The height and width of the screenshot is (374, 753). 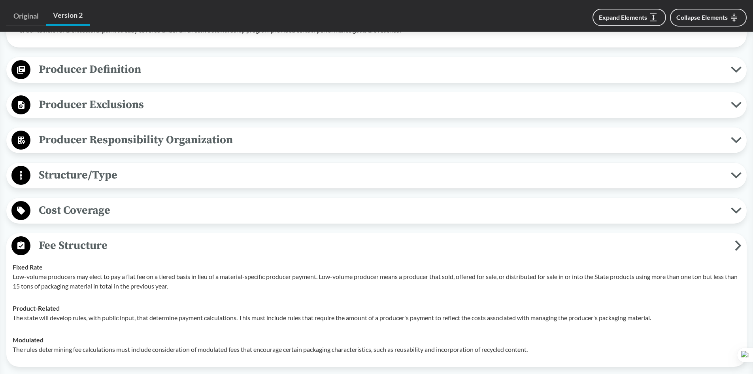 What do you see at coordinates (28, 339) in the screenshot?
I see `strong: Modulated` at bounding box center [28, 339].